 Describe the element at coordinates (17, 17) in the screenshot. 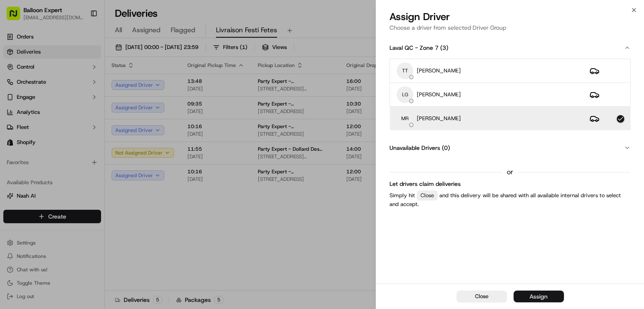

I see `img: Nash` at that location.